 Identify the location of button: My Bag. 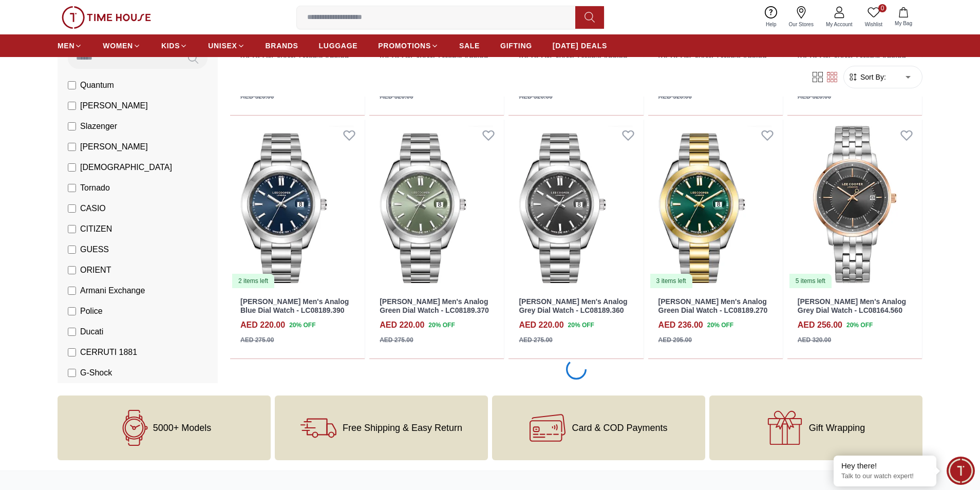
(903, 17).